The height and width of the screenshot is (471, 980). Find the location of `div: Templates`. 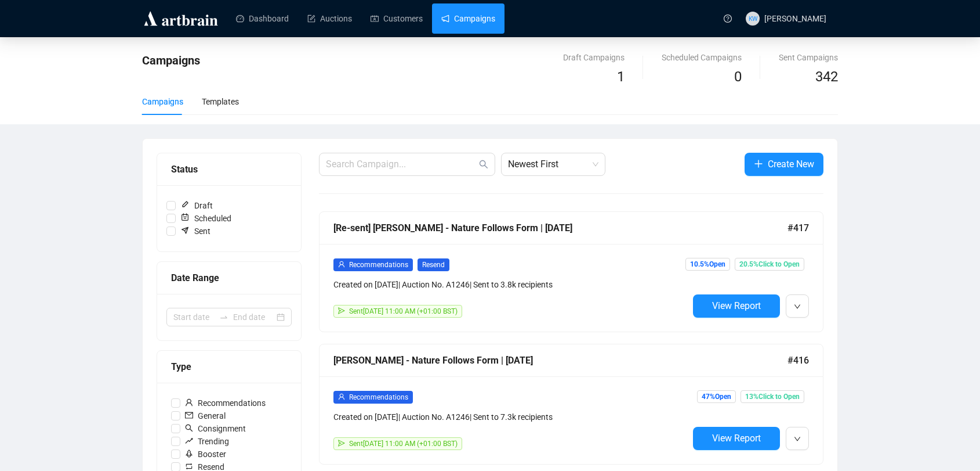

div: Templates is located at coordinates (221, 101).